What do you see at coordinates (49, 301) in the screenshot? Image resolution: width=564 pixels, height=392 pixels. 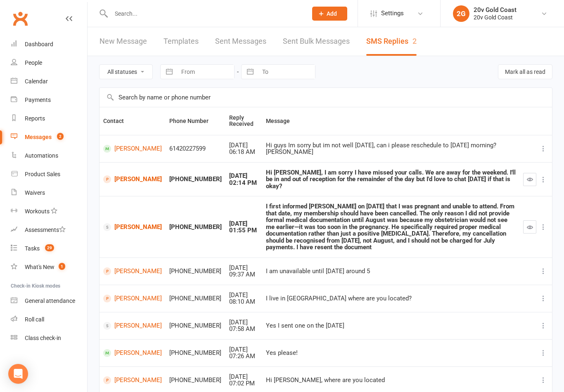 I see `a: General attendance kiosk mode` at bounding box center [49, 301].